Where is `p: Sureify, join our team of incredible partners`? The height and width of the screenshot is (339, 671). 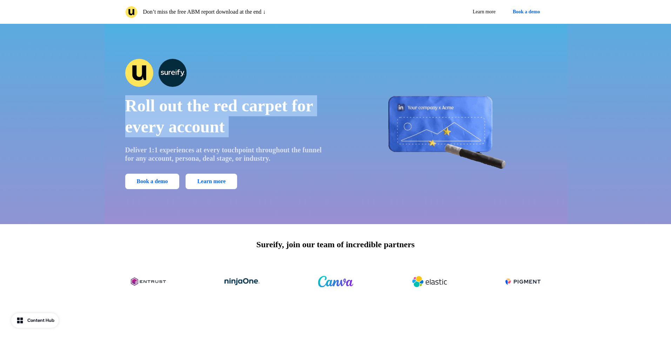
p: Sureify, join our team of incredible partners is located at coordinates (335, 245).